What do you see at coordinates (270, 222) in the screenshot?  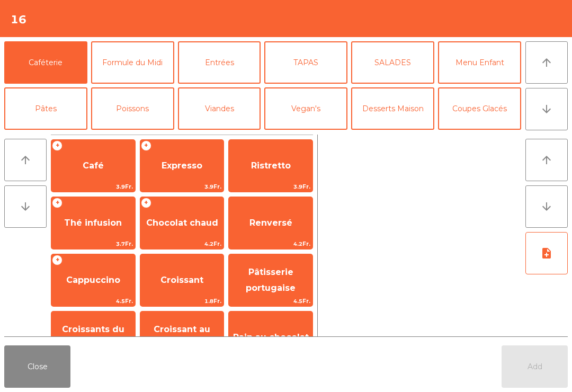 I see `span: Renversé` at bounding box center [270, 222].